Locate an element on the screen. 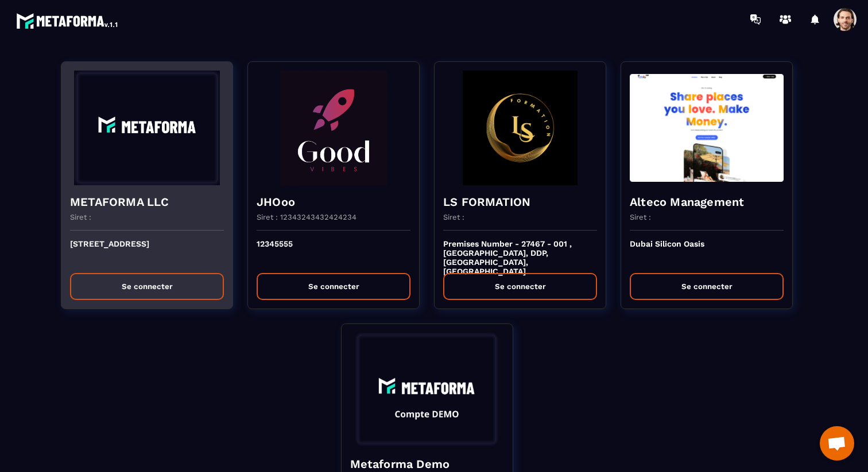 The width and height of the screenshot is (868, 472). h4: JHOoo is located at coordinates (333, 202).